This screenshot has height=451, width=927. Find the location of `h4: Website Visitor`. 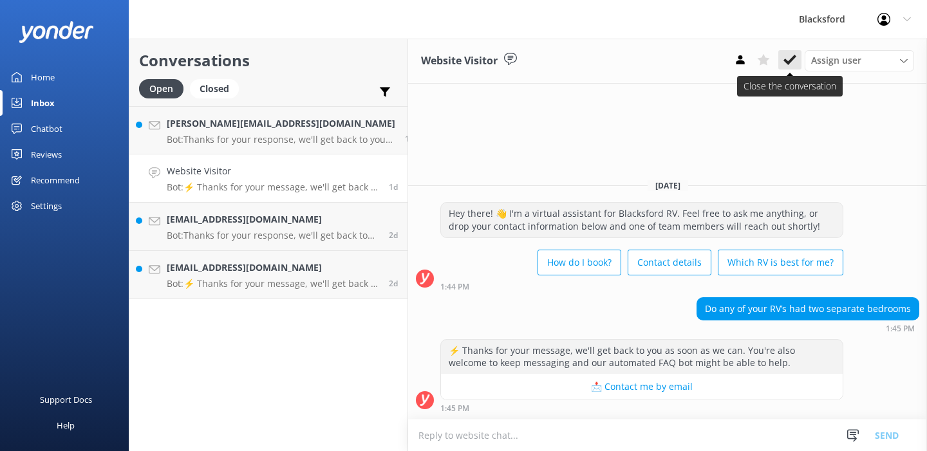

h4: Website Visitor is located at coordinates (273, 171).